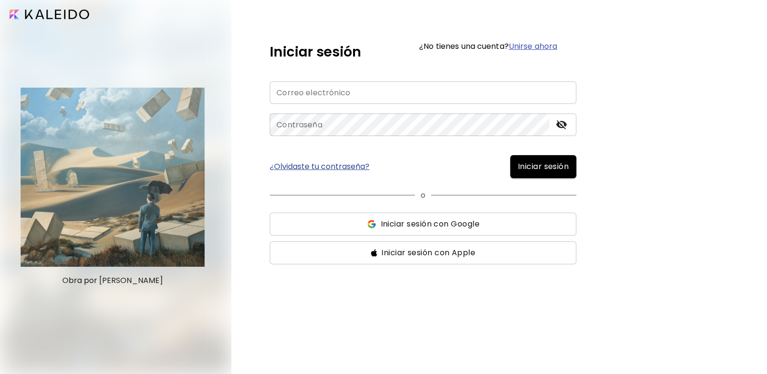  What do you see at coordinates (561, 125) in the screenshot?
I see `button: toggle password visibility` at bounding box center [561, 125].